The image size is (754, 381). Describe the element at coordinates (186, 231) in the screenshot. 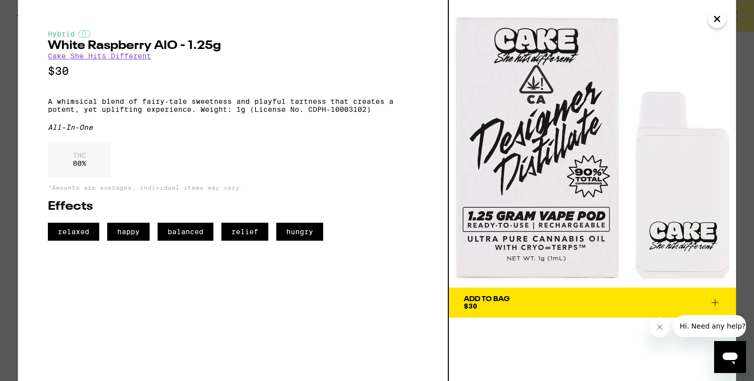

I see `span: balanced` at that location.